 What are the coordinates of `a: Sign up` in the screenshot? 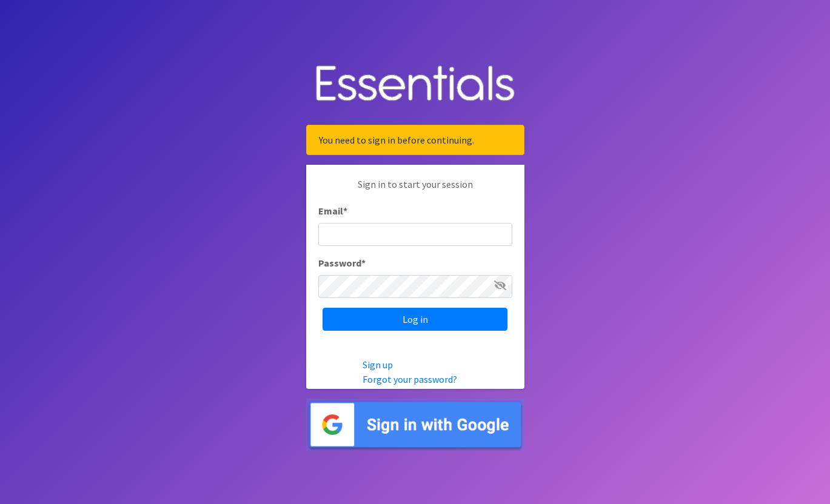 It's located at (378, 365).